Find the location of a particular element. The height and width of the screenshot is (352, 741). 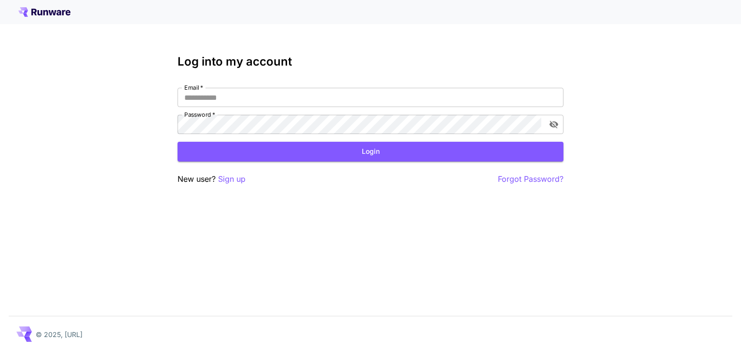

h3: Log into my account is located at coordinates (370, 62).